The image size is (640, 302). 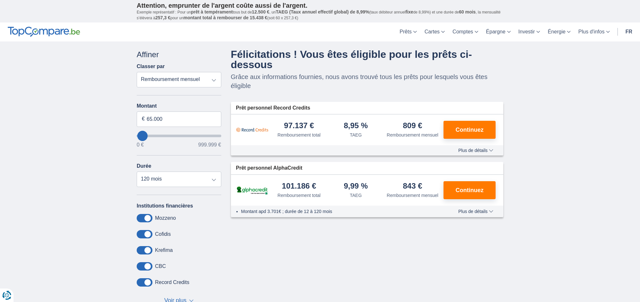 I want to click on label: Montant, so click(x=179, y=106).